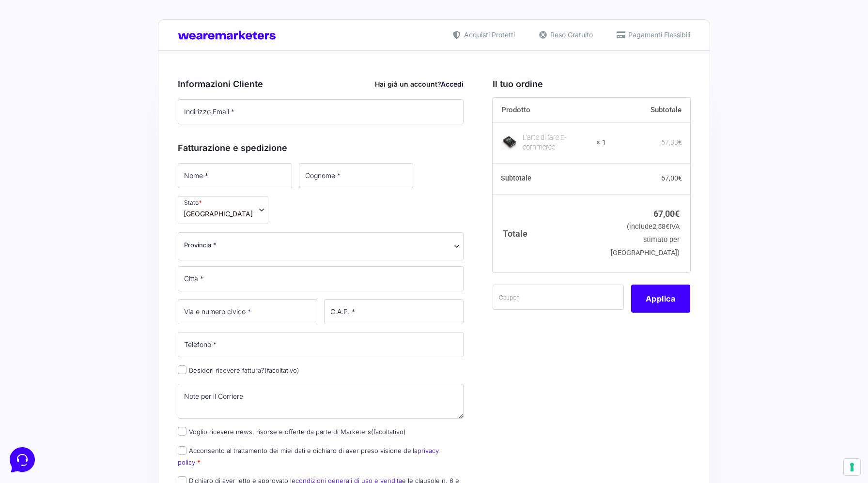 This screenshot has width=868, height=483. I want to click on label: Desideri ricevere fattura?, so click(238, 370).